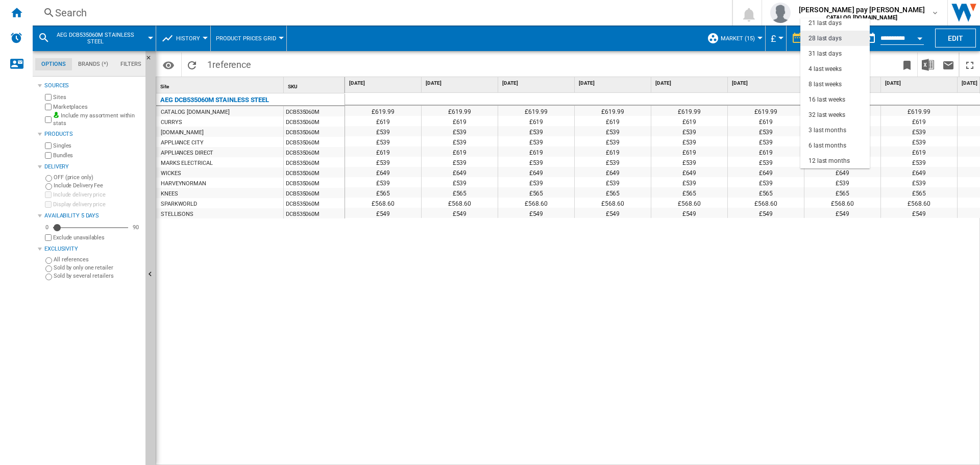  What do you see at coordinates (828, 146) in the screenshot?
I see `div: 6 last months` at bounding box center [828, 146].